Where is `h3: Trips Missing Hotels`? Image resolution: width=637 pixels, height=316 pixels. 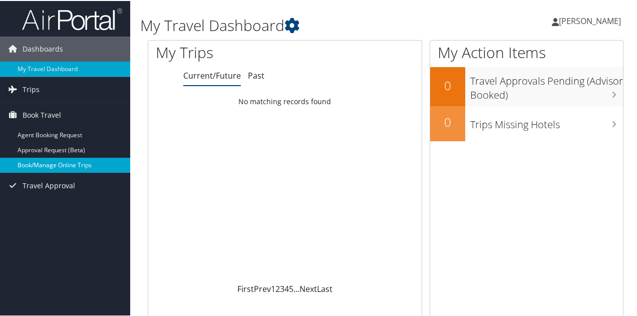 h3: Trips Missing Hotels is located at coordinates (547, 121).